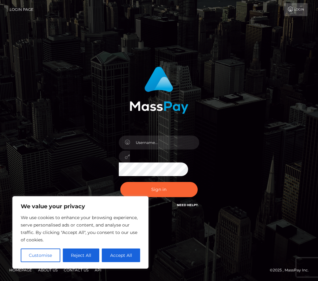  I want to click on a: Need Help?, so click(187, 205).